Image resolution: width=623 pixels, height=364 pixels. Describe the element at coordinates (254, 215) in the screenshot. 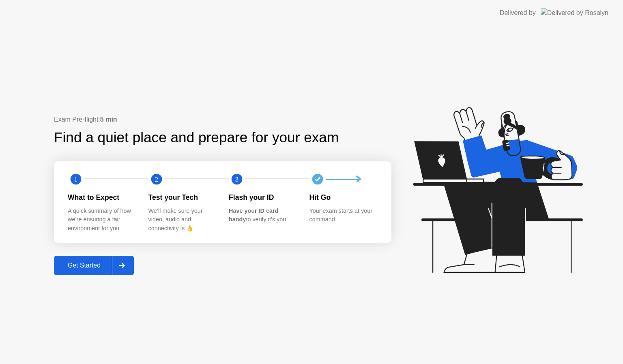

I see `b: Have your ID card handy` at that location.